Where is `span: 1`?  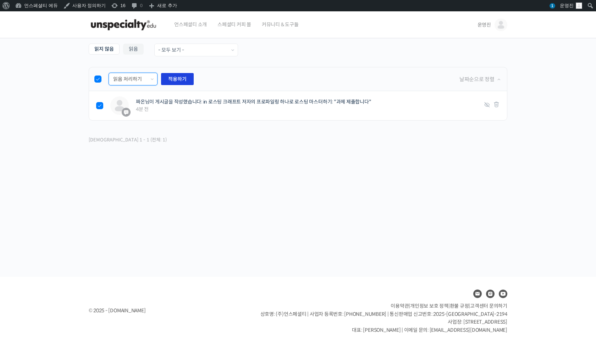 span: 1 is located at coordinates (552, 6).